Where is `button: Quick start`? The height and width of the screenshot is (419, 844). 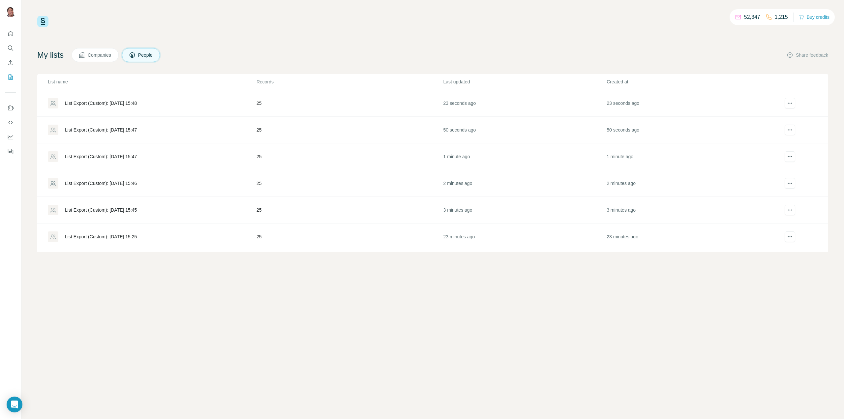 button: Quick start is located at coordinates (11, 34).